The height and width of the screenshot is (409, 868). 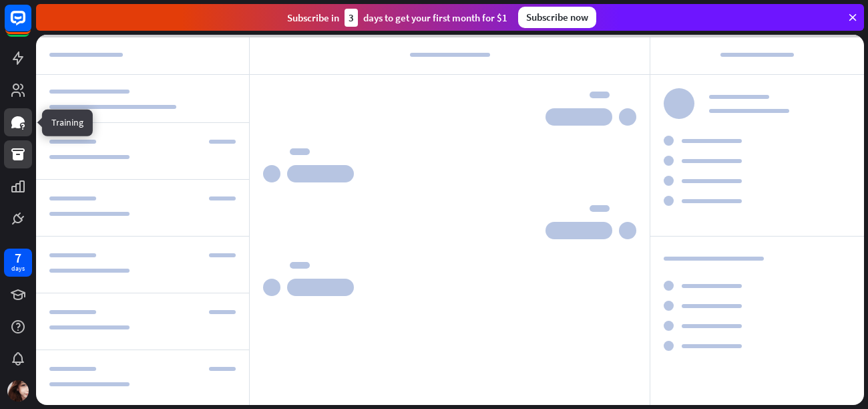 What do you see at coordinates (557, 17) in the screenshot?
I see `div: Subscribe now` at bounding box center [557, 17].